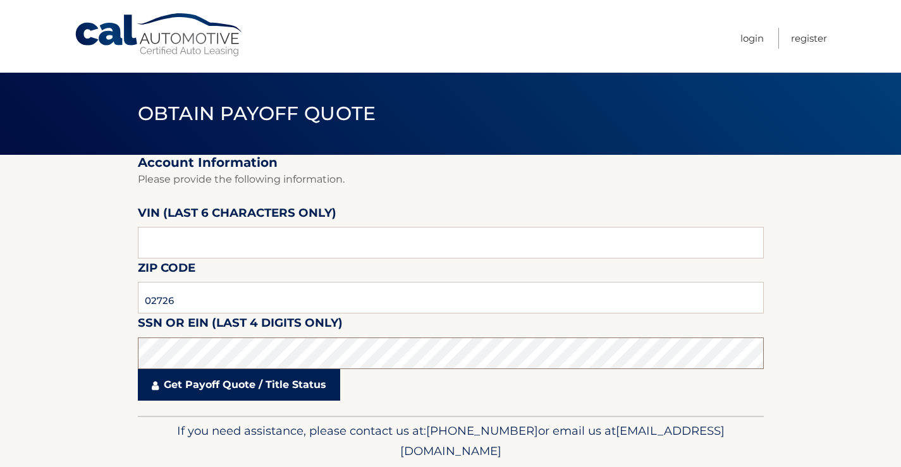 The image size is (901, 467). I want to click on a: Login, so click(752, 38).